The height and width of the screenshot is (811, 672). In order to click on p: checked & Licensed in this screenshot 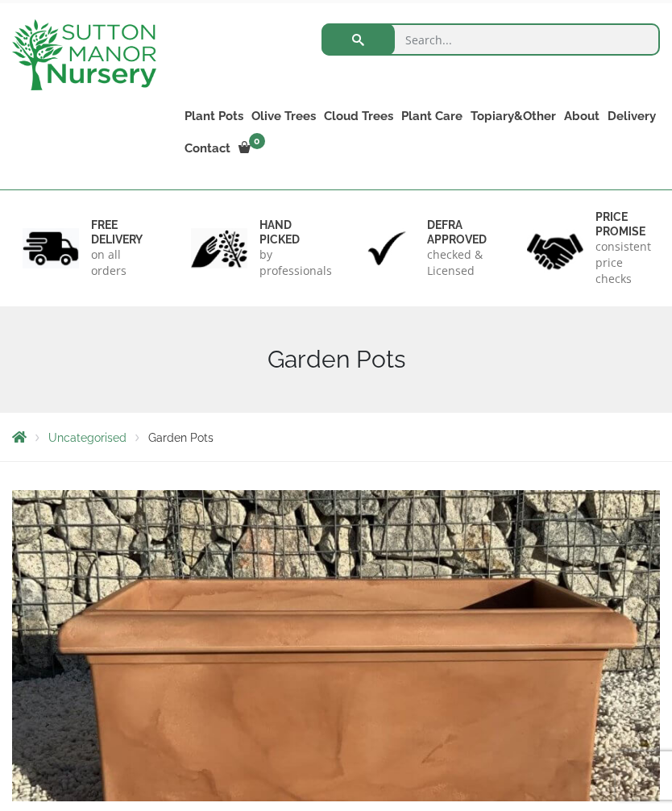, I will do `click(457, 263)`.